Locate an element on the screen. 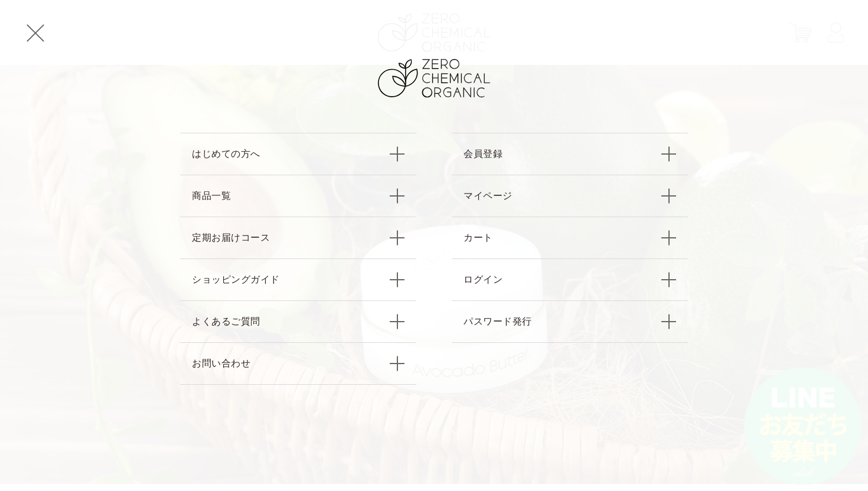 This screenshot has width=868, height=491. a: ショッピングガイド is located at coordinates (298, 279).